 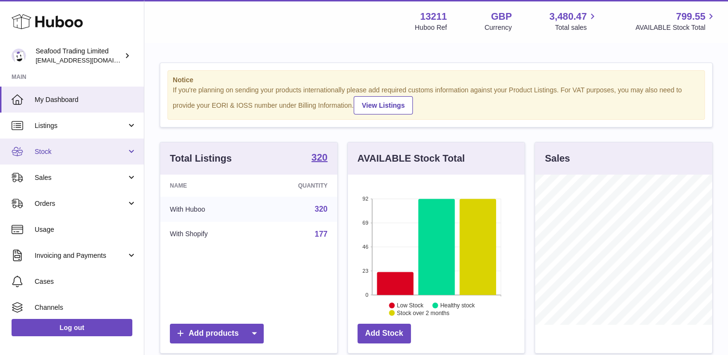 I want to click on td: With Shopify, so click(x=208, y=234).